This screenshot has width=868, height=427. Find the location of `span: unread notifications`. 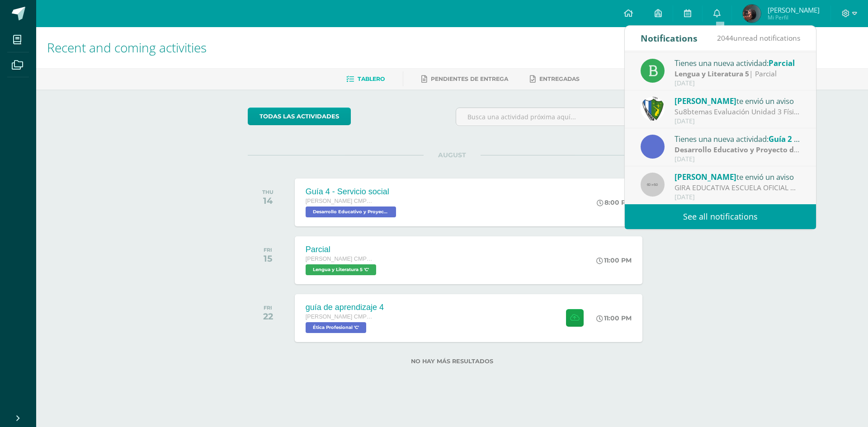

span: unread notifications is located at coordinates (758, 38).